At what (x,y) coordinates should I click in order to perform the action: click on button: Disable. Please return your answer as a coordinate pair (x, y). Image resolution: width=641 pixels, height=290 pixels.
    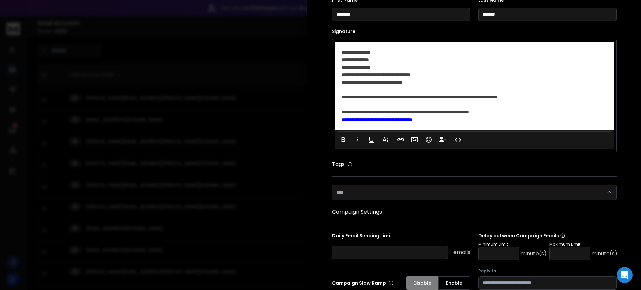
    Looking at the image, I should click on (422, 283).